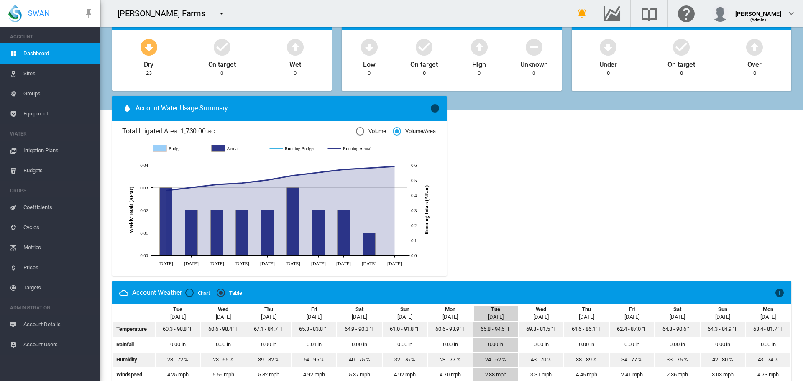  What do you see at coordinates (608, 63) in the screenshot?
I see `div: Under` at bounding box center [608, 63].